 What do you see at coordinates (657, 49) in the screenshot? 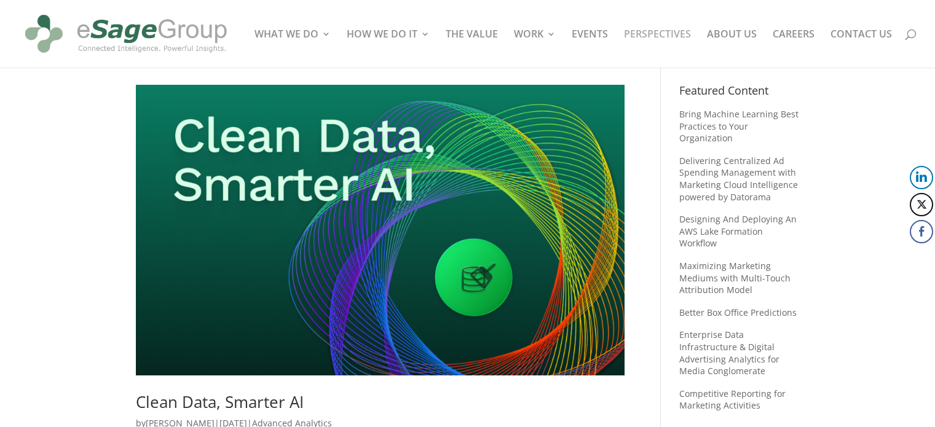
I see `a: PERSPECTIVES` at bounding box center [657, 49].